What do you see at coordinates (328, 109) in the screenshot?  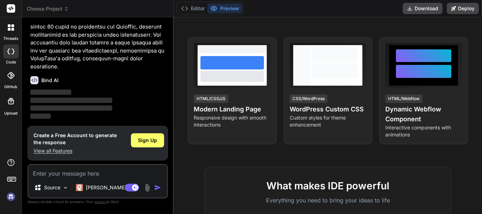 I see `h4: WordPress Custom CSS` at bounding box center [328, 109].